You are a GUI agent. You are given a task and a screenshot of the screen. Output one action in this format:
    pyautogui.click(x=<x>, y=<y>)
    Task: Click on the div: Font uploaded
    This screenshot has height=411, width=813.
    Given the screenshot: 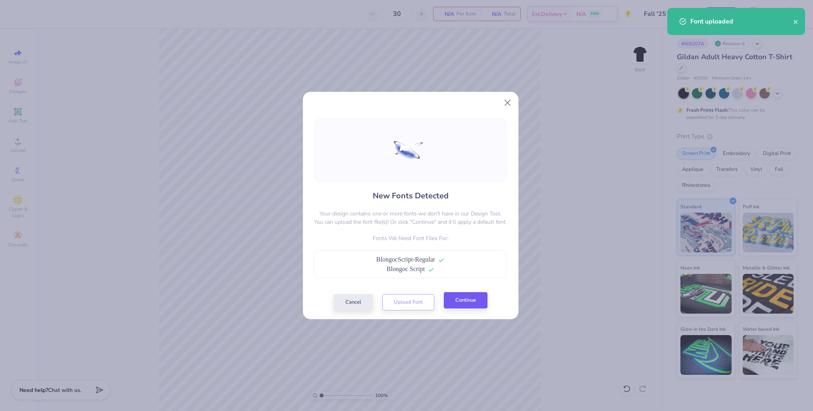 What is the action you would take?
    pyautogui.click(x=742, y=21)
    